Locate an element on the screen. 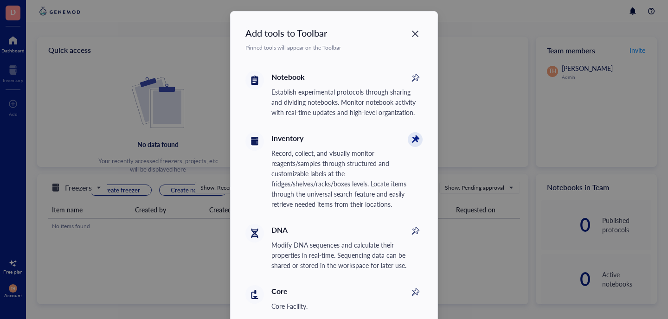 The width and height of the screenshot is (668, 319). div: Inventory is located at coordinates (347, 138).